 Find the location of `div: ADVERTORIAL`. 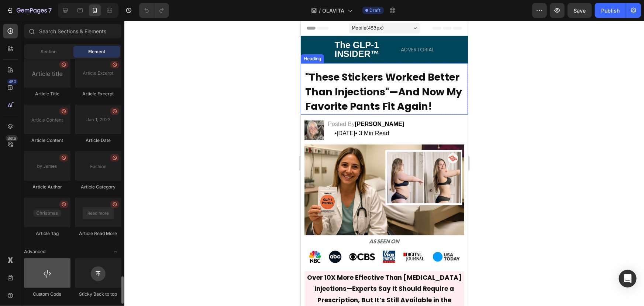

div: ADVERTORIAL is located at coordinates (108, 29).